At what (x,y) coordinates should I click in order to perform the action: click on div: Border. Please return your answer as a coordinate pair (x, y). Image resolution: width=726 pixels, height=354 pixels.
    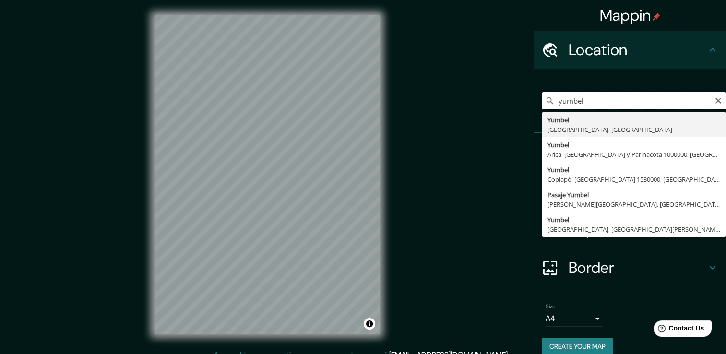
    Looking at the image, I should click on (630, 268).